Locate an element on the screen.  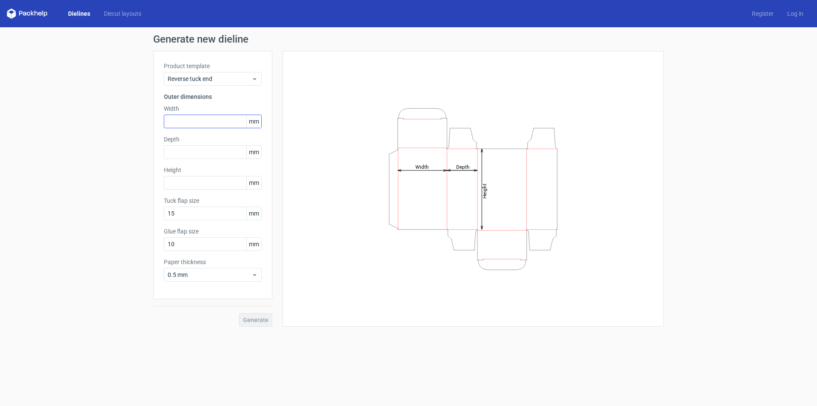
a: Dielines is located at coordinates (79, 14).